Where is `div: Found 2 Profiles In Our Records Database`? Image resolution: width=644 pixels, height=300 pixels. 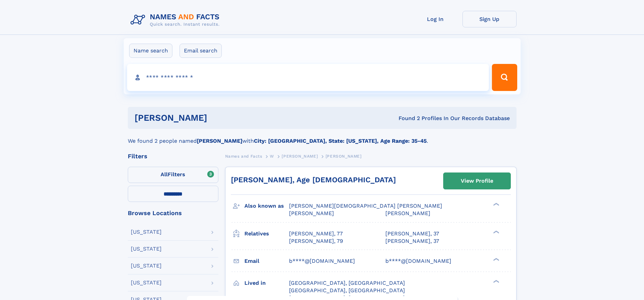
div: Found 2 Profiles In Our Records Database is located at coordinates (406, 118).